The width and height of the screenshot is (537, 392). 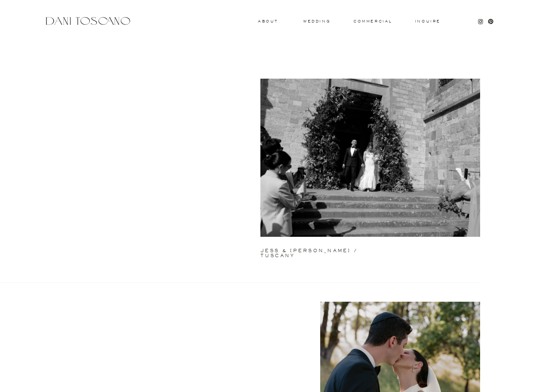 What do you see at coordinates (317, 21) in the screenshot?
I see `h3: wedding` at bounding box center [317, 21].